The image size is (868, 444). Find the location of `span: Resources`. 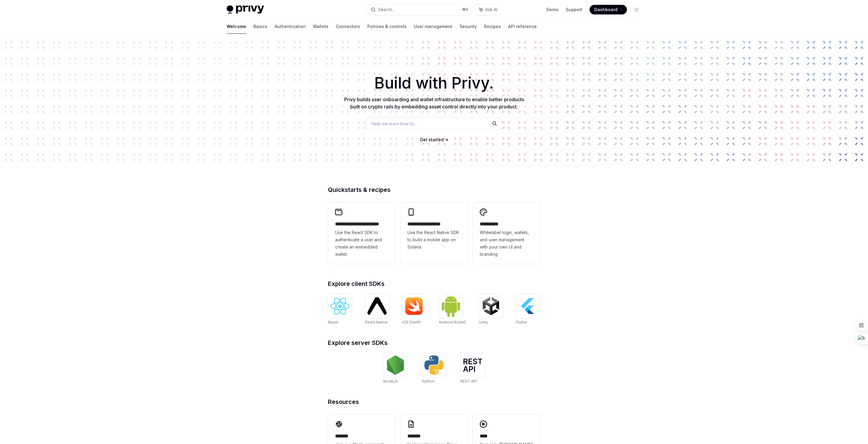

span: Resources is located at coordinates (343, 402).